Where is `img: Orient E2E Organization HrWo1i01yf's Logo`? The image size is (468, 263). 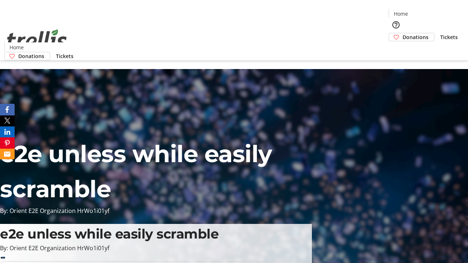
img: Orient E2E Organization HrWo1i01yf's Logo is located at coordinates (37, 39).